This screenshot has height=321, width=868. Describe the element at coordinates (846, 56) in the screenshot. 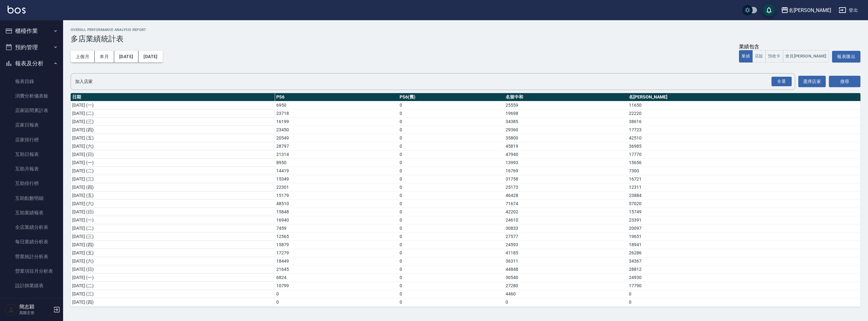

I see `button: 報表匯出` at that location.